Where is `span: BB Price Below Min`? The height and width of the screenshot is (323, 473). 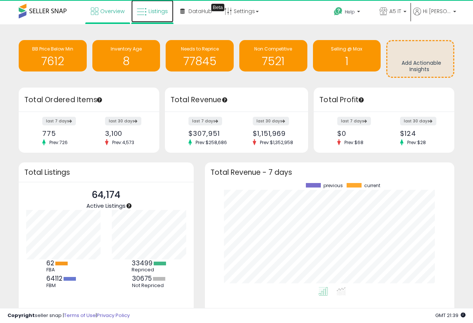 span: BB Price Below Min is located at coordinates (53, 49).